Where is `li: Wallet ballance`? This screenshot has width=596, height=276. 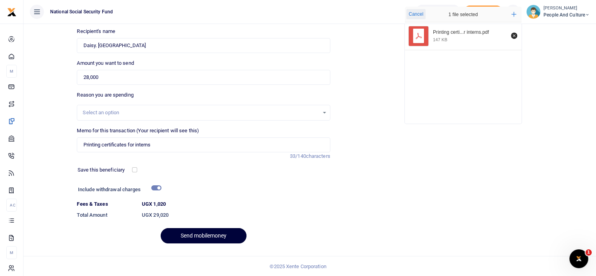 li: Wallet ballance is located at coordinates (438, 12).